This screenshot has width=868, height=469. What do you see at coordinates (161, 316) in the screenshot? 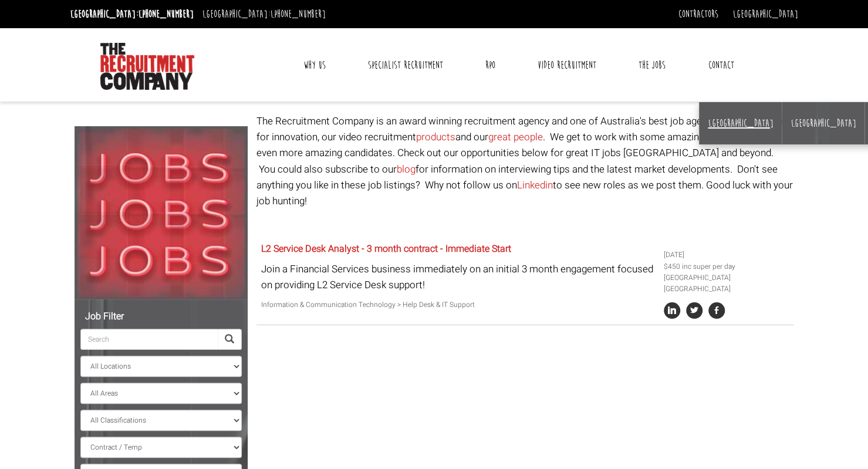
I see `h5: Job Filter` at bounding box center [161, 316].